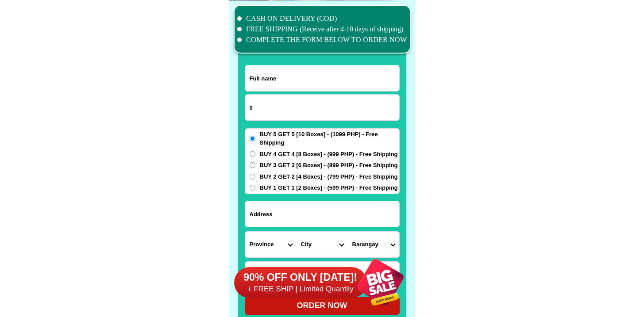 The height and width of the screenshot is (317, 644). Describe the element at coordinates (252, 165) in the screenshot. I see `input: BUY 3 GET 3 [6 Boxes] - (899 PHP) - Free Shipping` at that location.